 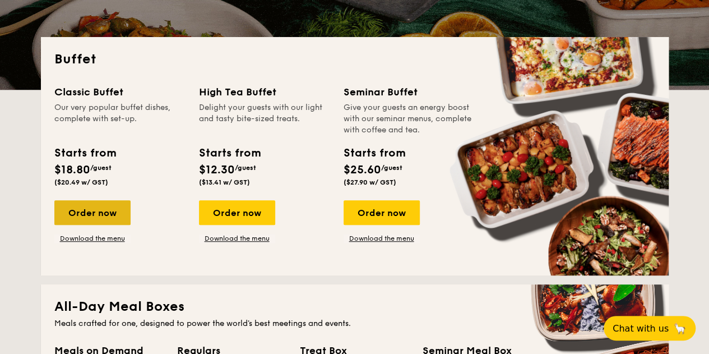 What do you see at coordinates (224, 182) in the screenshot?
I see `span: ($13.41 w/ GST)` at bounding box center [224, 182].